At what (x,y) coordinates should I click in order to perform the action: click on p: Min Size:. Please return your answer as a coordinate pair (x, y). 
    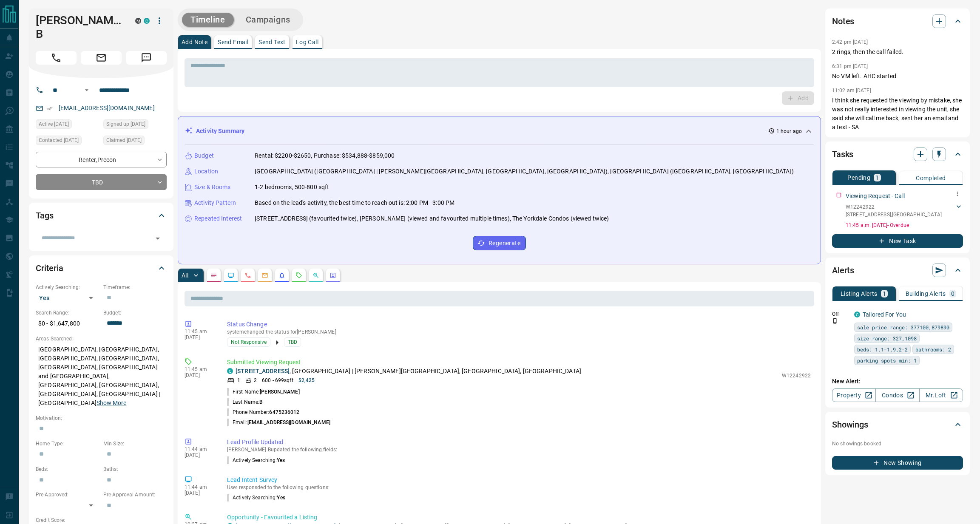
    Looking at the image, I should click on (135, 444).